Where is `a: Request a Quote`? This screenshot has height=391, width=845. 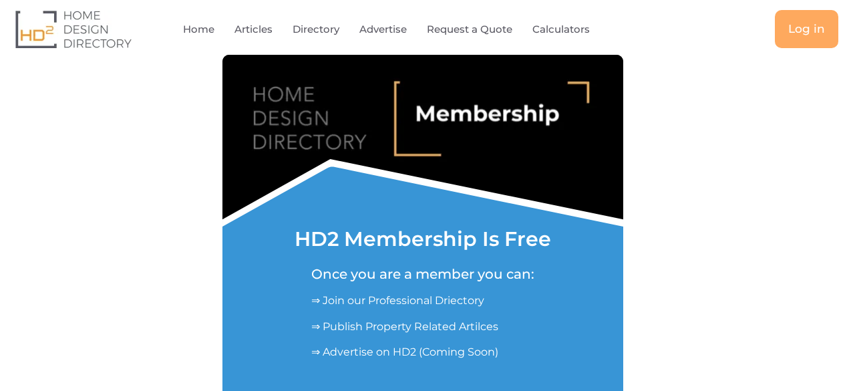
a: Request a Quote is located at coordinates (470, 29).